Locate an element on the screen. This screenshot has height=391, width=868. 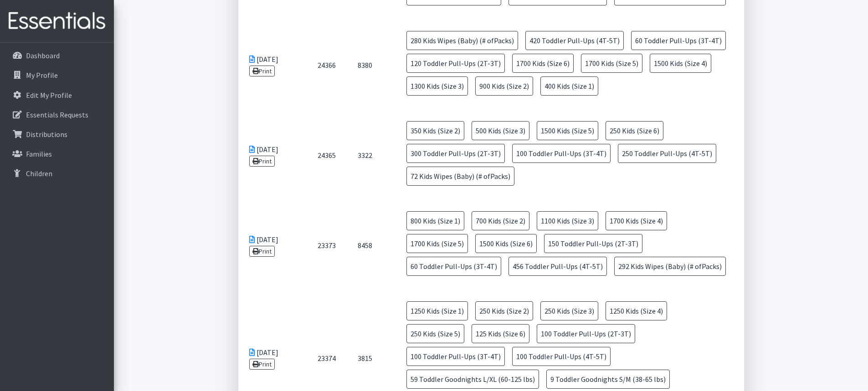
span: 300 Toddler Pull-Ups (2T-3T) is located at coordinates (456, 154).